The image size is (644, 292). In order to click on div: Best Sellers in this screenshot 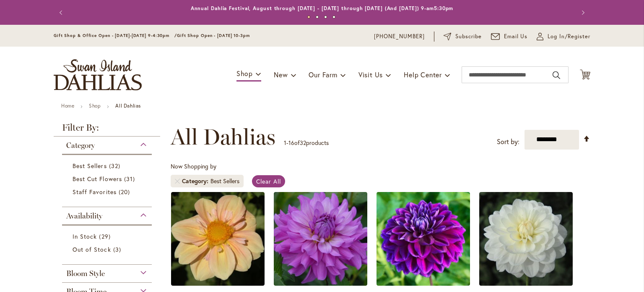, I will do `click(225, 181)`.